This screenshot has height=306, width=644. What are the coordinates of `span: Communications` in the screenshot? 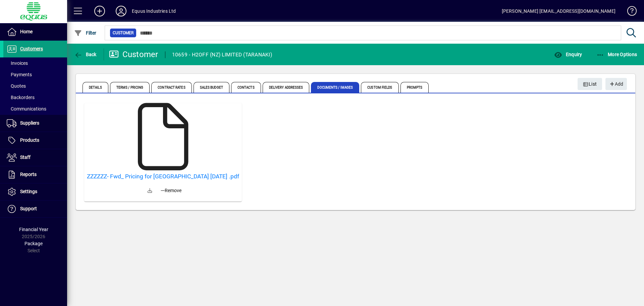 It's located at (26, 109).